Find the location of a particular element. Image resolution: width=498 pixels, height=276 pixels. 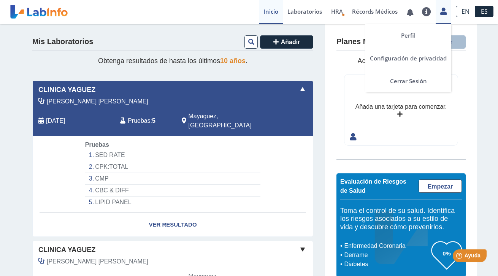

span: 10 años is located at coordinates (233, 61).